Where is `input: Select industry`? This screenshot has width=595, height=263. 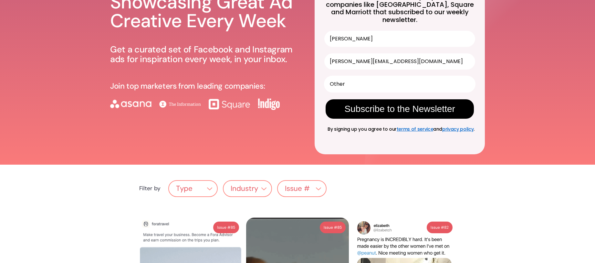
input: Select industry is located at coordinates (398, 84).